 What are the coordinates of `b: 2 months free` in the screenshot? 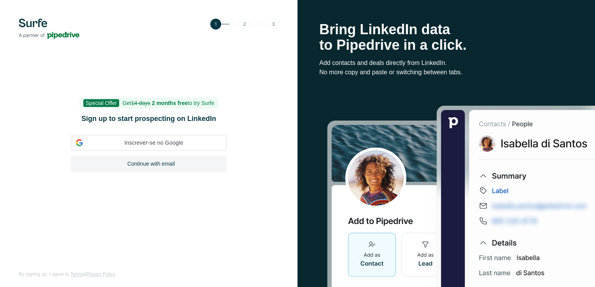 It's located at (170, 103).